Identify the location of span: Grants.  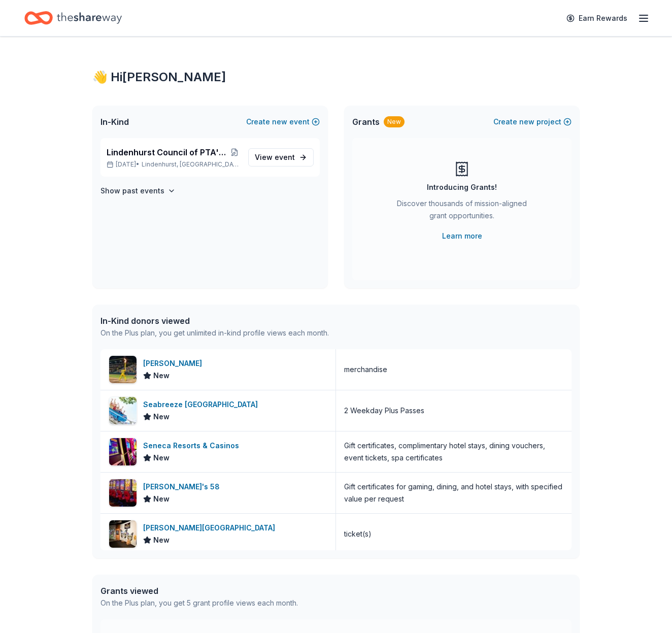
(366, 122).